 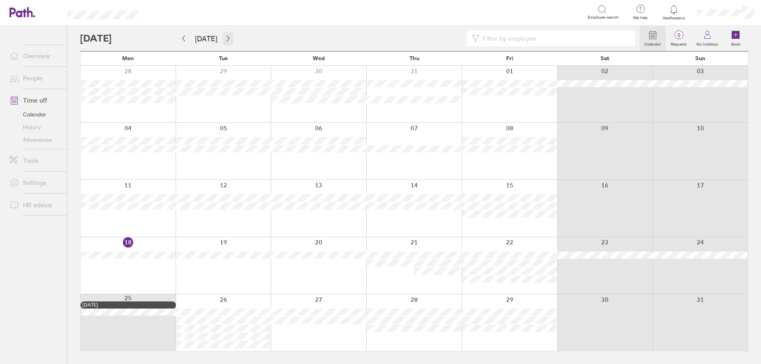 I want to click on span: Sun, so click(x=700, y=58).